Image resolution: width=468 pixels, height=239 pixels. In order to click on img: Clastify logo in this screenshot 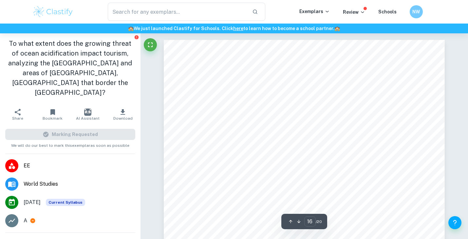, I will do `click(53, 12)`.